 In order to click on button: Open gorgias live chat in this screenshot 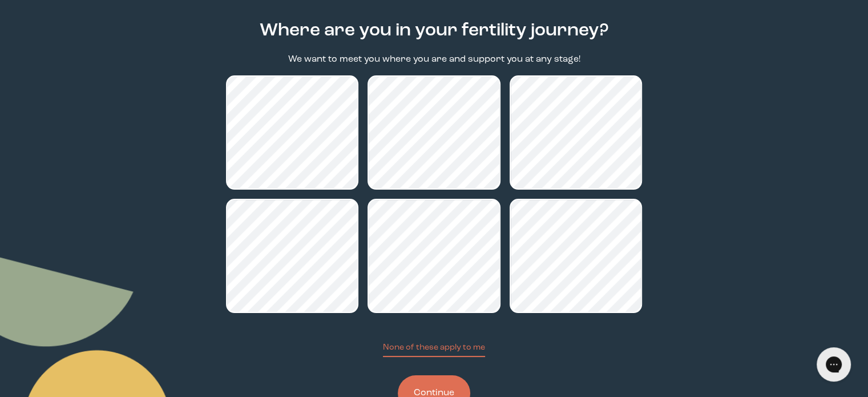, I will do `click(23, 21)`.